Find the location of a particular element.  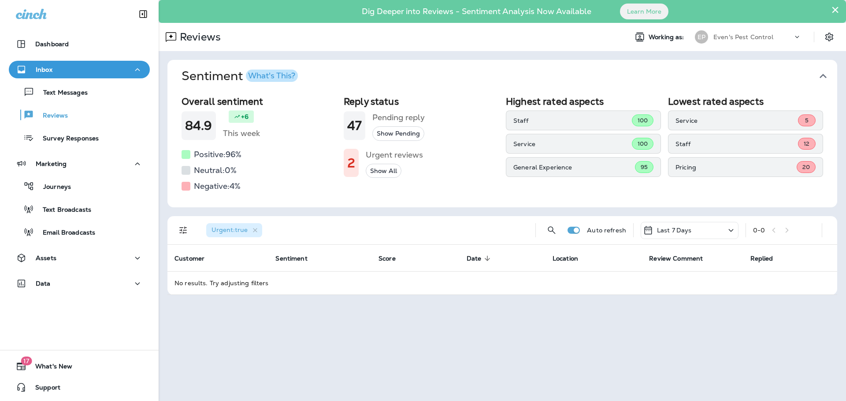

button: Journeys is located at coordinates (79, 186).